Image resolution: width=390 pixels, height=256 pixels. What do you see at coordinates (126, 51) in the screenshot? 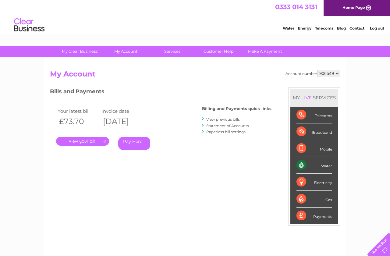
I see `a: My Account` at bounding box center [126, 51].